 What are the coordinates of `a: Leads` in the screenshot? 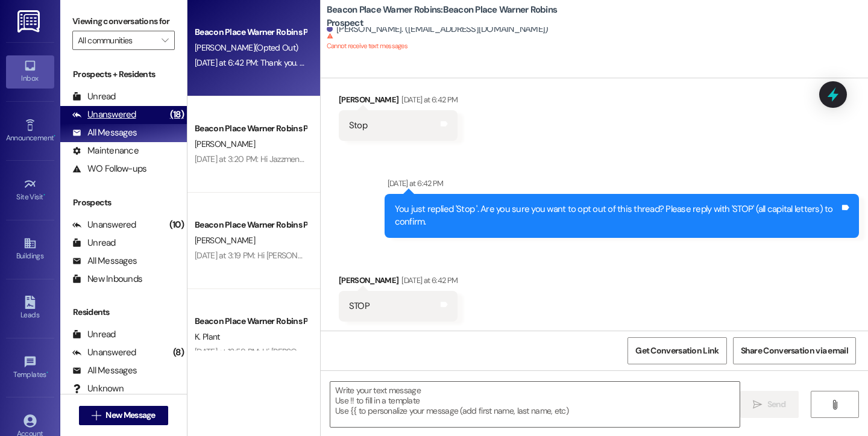 It's located at (30, 308).